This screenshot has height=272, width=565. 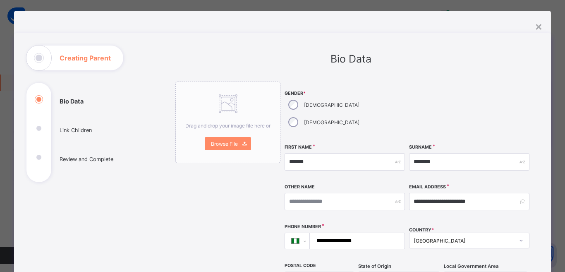 I want to click on span: COUNTRY, so click(x=422, y=230).